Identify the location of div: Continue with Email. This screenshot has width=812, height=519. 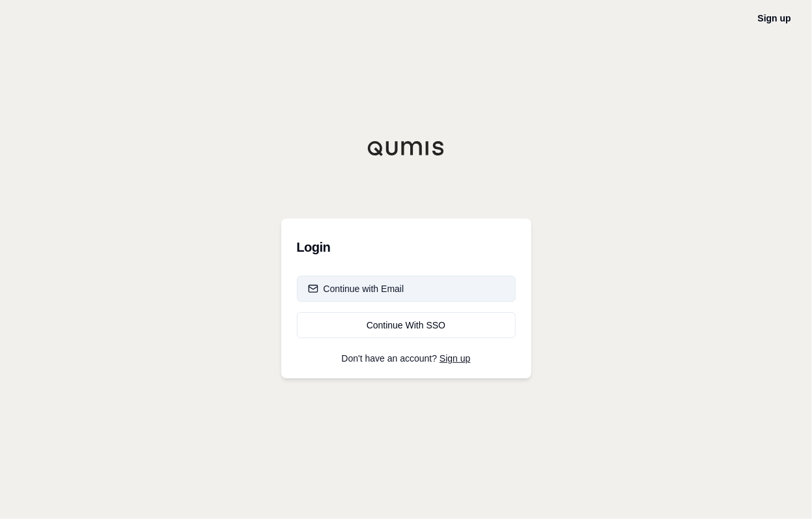
(356, 289).